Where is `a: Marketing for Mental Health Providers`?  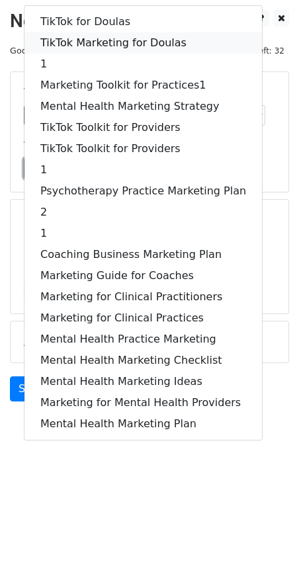 a: Marketing for Mental Health Providers is located at coordinates (143, 402).